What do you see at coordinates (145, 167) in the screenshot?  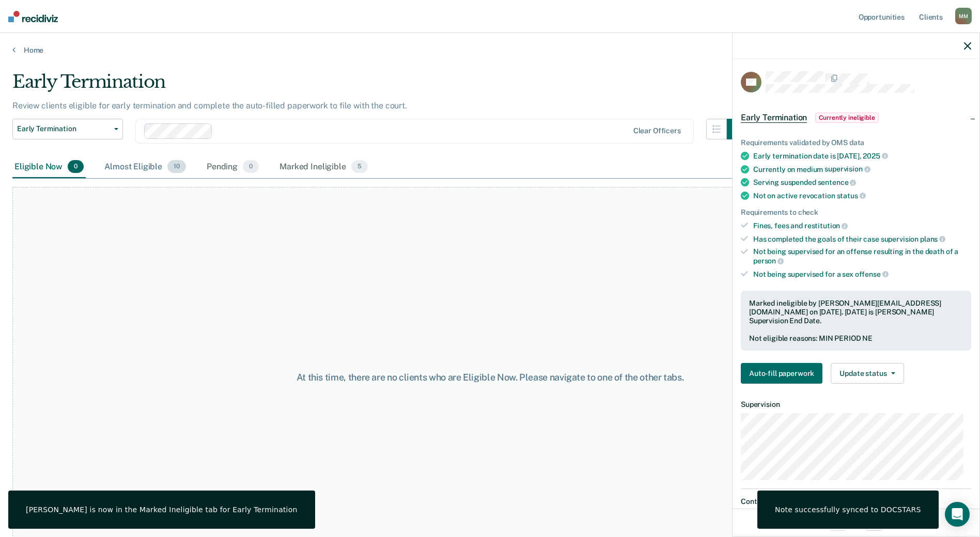 I see `div: Almost Eligible` at bounding box center [145, 167].